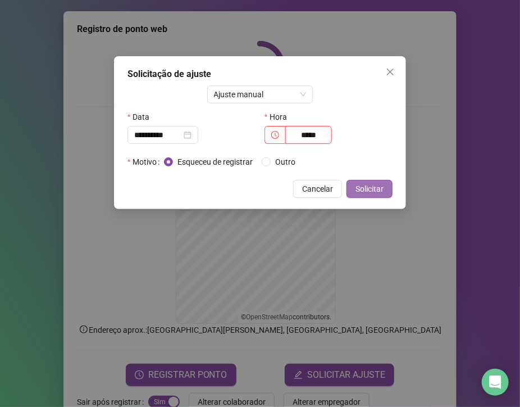 Image resolution: width=520 pixels, height=407 pixels. What do you see at coordinates (317, 189) in the screenshot?
I see `button: Cancelar` at bounding box center [317, 189].